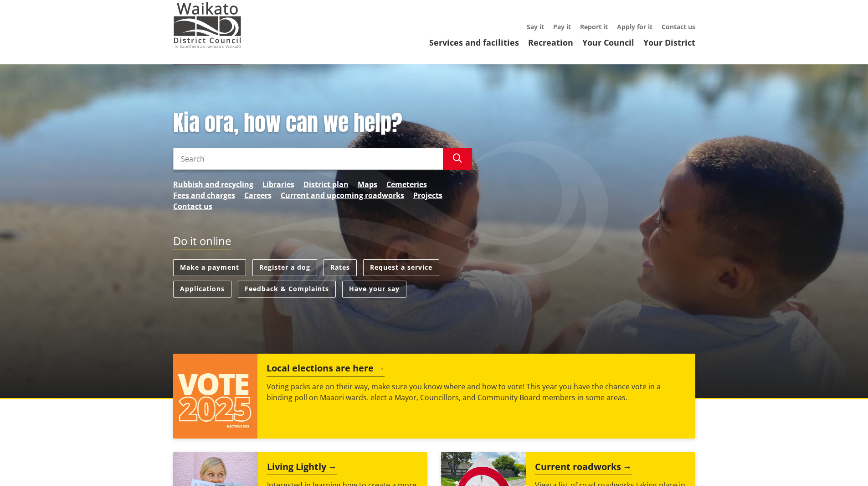 This screenshot has height=486, width=868. I want to click on a: Projects, so click(428, 195).